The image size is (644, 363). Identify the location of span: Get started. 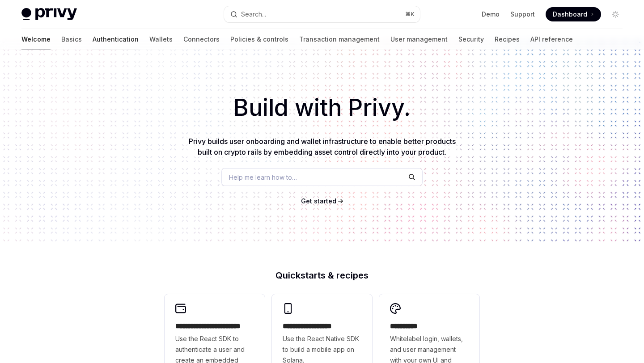
(318, 201).